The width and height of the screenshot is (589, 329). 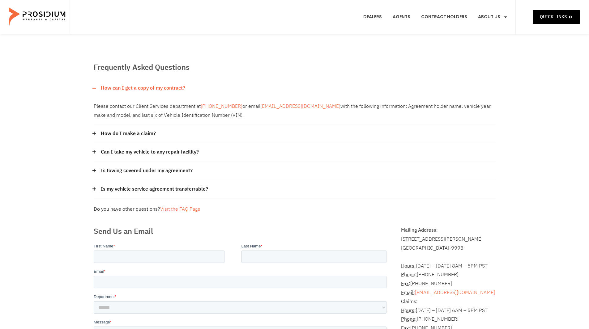 What do you see at coordinates (553, 17) in the screenshot?
I see `span: Quick Links` at bounding box center [553, 17].